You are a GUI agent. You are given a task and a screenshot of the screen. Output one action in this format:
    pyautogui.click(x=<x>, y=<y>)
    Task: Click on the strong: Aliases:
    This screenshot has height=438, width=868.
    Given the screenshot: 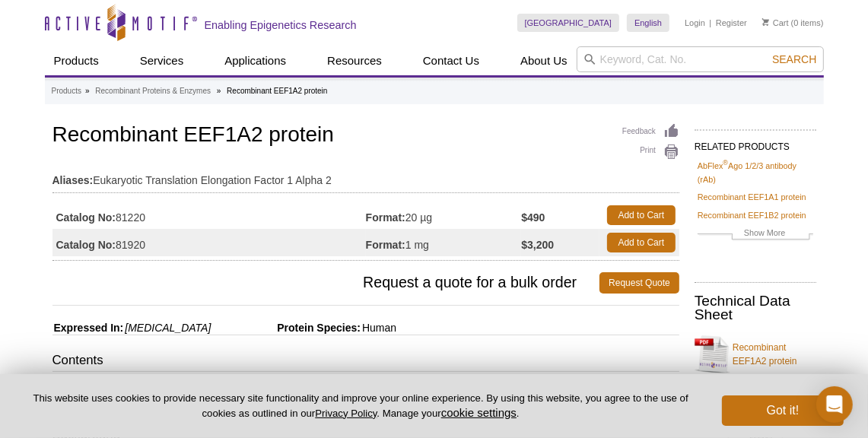 What is the action you would take?
    pyautogui.click(x=73, y=181)
    